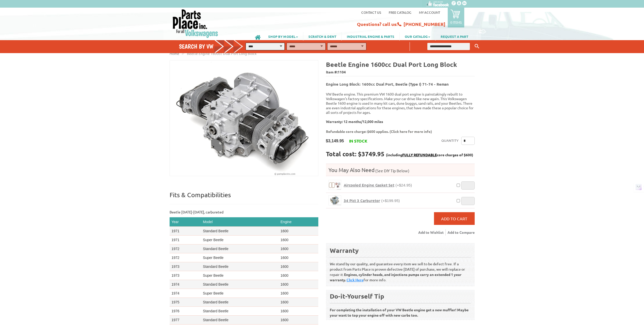 The height and width of the screenshot is (325, 644). Describe the element at coordinates (244, 198) in the screenshot. I see `p: Fits & Compatibilities` at that location.